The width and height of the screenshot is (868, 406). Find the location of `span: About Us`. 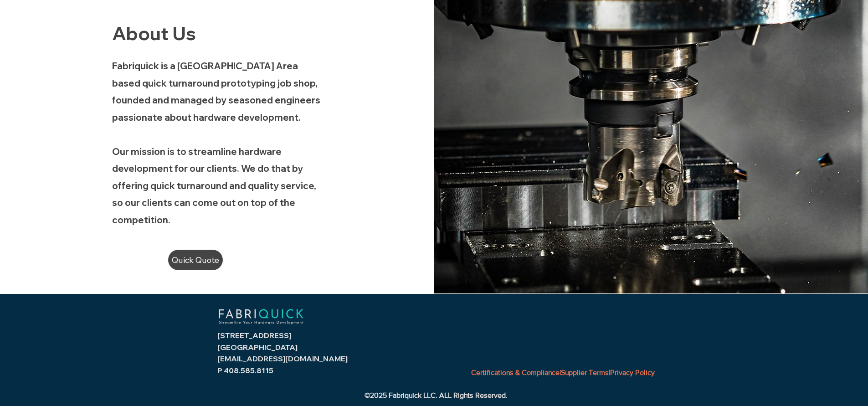

span: About Us is located at coordinates (154, 33).